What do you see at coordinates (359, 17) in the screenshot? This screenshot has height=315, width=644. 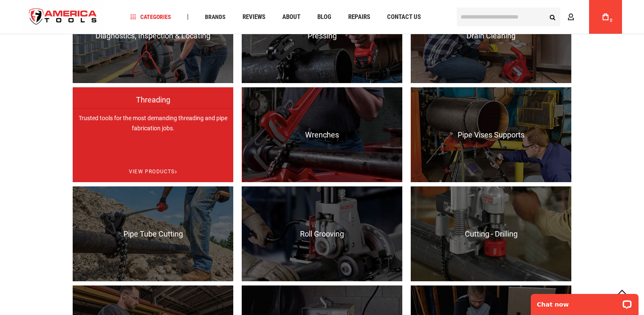 I see `a: Repairs` at bounding box center [359, 17].